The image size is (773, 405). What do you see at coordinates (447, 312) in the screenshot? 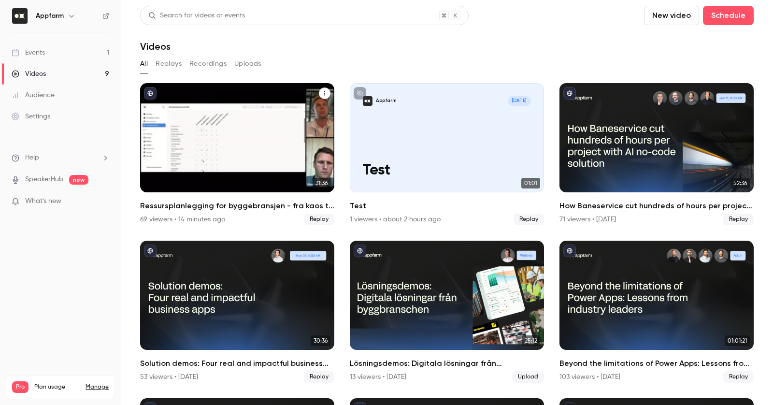
I see `li: Lösningsdemos: Digitala lösningar från byggbranschen` at bounding box center [447, 312].